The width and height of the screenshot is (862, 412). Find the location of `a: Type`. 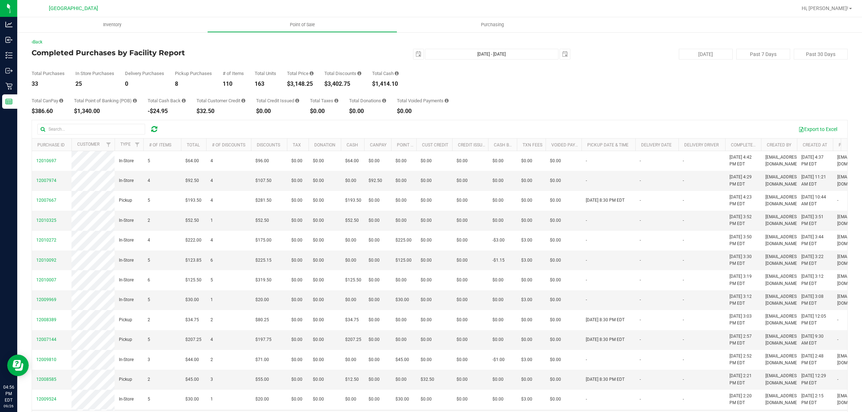

a: Type is located at coordinates (125, 144).